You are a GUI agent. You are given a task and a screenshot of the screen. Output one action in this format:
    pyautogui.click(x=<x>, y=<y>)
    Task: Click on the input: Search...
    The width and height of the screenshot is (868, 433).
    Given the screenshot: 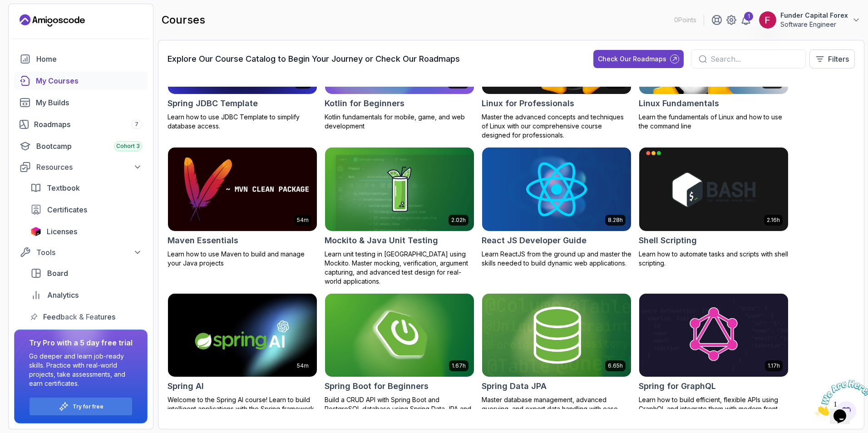 What is the action you would take?
    pyautogui.click(x=754, y=59)
    